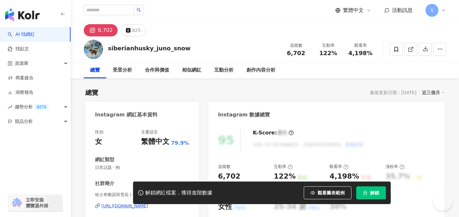 This screenshot has height=217, width=459. What do you see at coordinates (331, 193) in the screenshot?
I see `span: 觀看圖表範例` at bounding box center [331, 193].